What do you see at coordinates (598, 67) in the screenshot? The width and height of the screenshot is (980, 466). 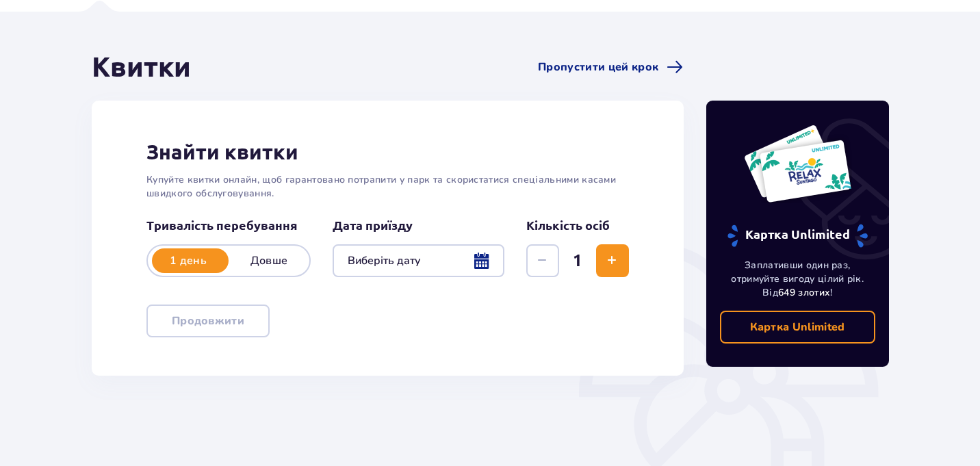 I see `span: Пропустити цей крок` at bounding box center [598, 67].